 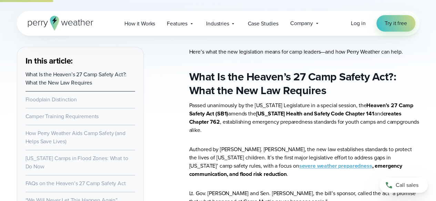 What do you see at coordinates (292, 84) in the screenshot?
I see `strong: What Is the Heaven’s 27 Camp Safety Act?: What the New Law Requires` at bounding box center [292, 84].